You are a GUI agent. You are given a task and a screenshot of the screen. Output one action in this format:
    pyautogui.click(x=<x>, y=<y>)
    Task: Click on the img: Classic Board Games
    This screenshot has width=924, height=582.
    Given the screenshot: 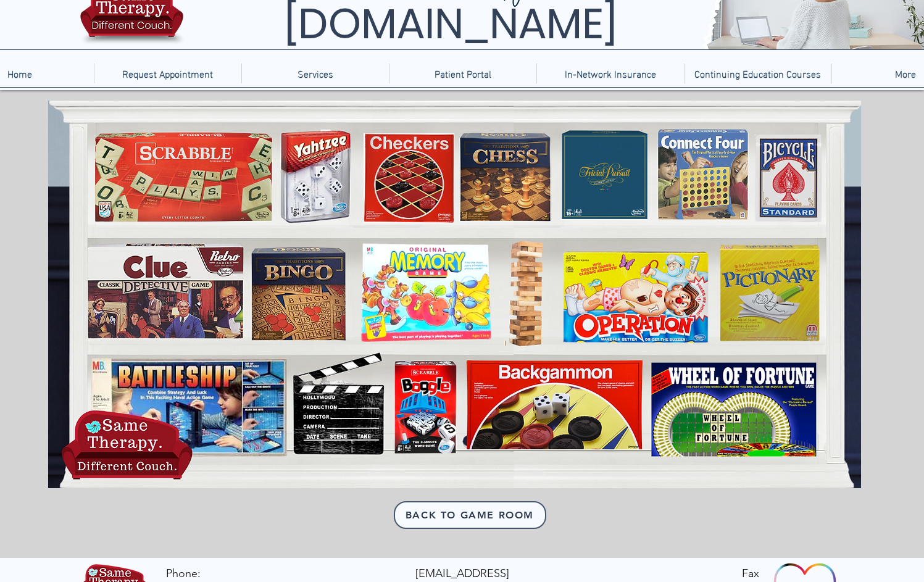 What is the action you would take?
    pyautogui.click(x=454, y=294)
    